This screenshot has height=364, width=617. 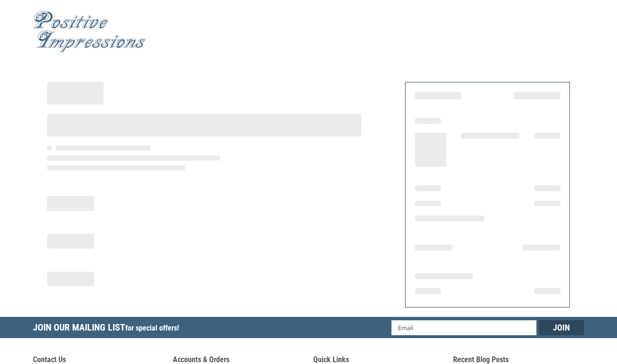 What do you see at coordinates (464, 327) in the screenshot?
I see `input: Email` at bounding box center [464, 327].